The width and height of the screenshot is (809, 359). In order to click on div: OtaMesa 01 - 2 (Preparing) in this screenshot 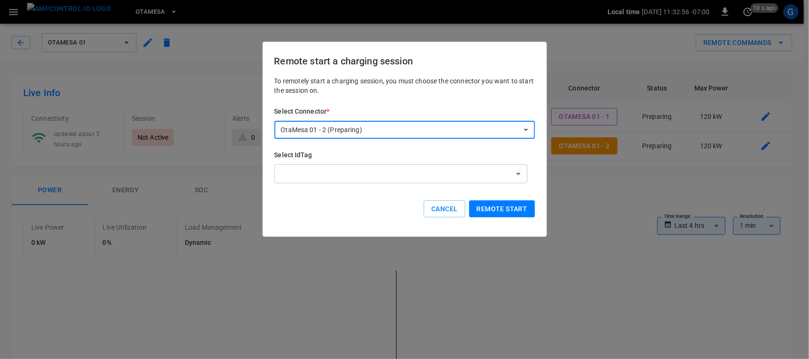, I will do `click(405, 130)`.